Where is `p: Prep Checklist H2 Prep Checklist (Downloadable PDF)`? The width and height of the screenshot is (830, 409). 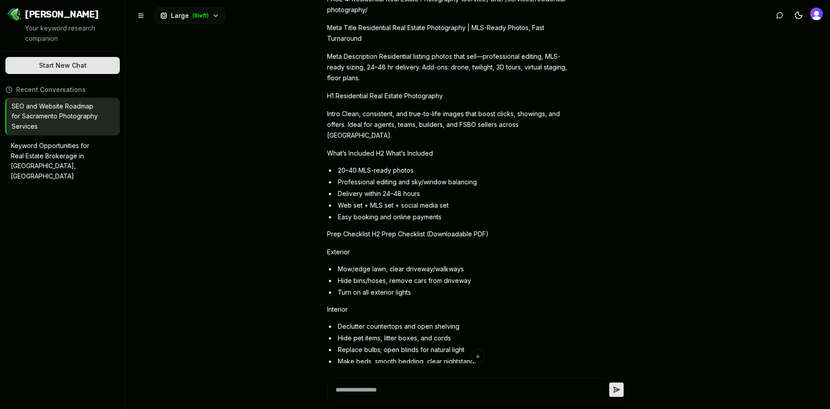
p: Prep Checklist H2 Prep Checklist (Downloadable PDF) is located at coordinates (448, 234).